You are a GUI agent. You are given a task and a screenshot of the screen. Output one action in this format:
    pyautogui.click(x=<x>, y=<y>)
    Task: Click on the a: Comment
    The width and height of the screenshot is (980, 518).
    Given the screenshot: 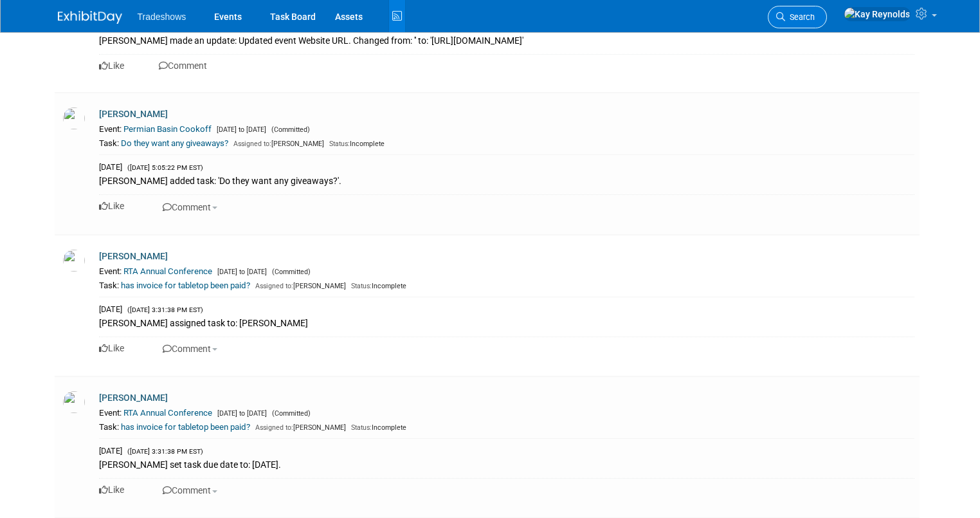 What is the action you would take?
    pyautogui.click(x=183, y=66)
    